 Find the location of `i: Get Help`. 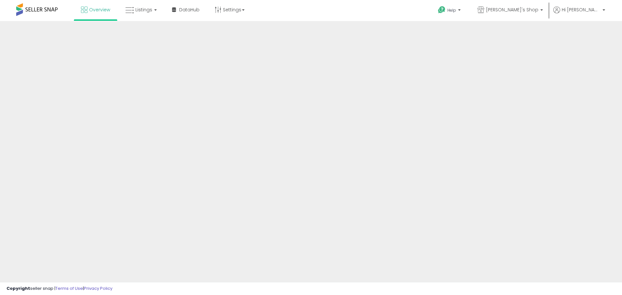

i: Get Help is located at coordinates (442, 10).